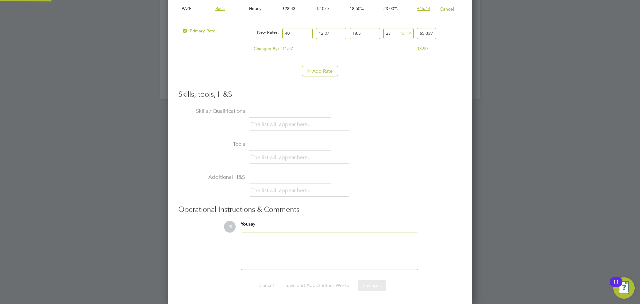 The image size is (640, 304). Describe the element at coordinates (616, 286) in the screenshot. I see `div: 11` at that location.